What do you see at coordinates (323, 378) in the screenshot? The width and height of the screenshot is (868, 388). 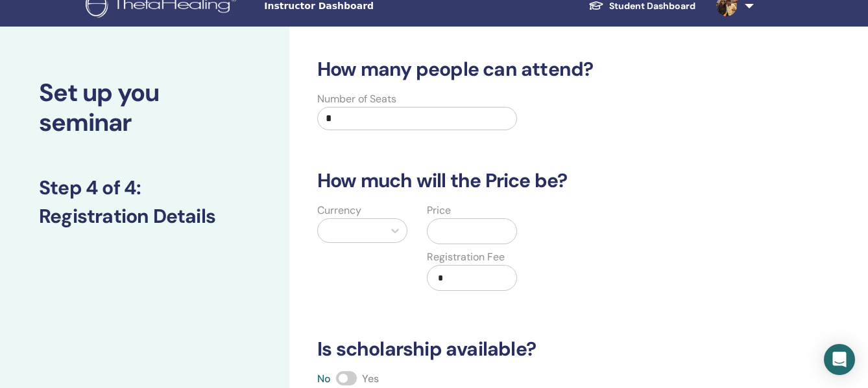 I see `span: No` at bounding box center [323, 378].